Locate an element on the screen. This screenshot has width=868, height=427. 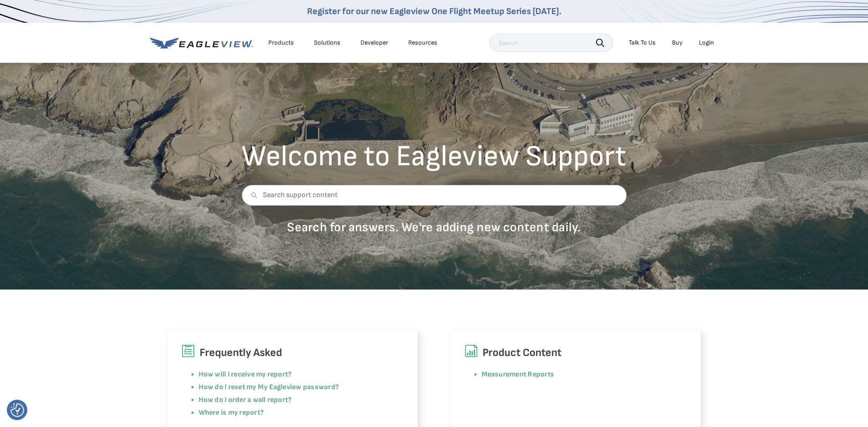
a: Developer is located at coordinates (374, 43).